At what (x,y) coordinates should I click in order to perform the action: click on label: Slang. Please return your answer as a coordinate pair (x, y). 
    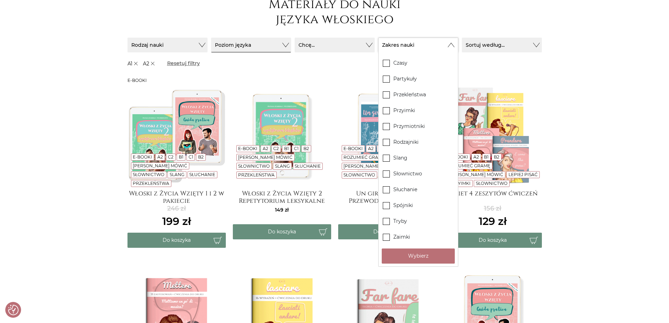
    Looking at the image, I should click on (418, 158).